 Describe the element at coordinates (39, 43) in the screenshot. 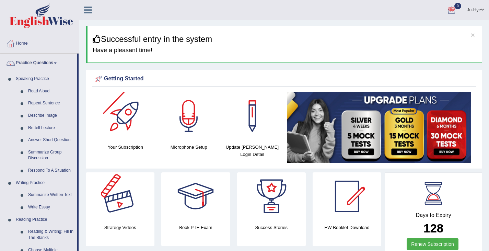

I see `a: Home` at that location.